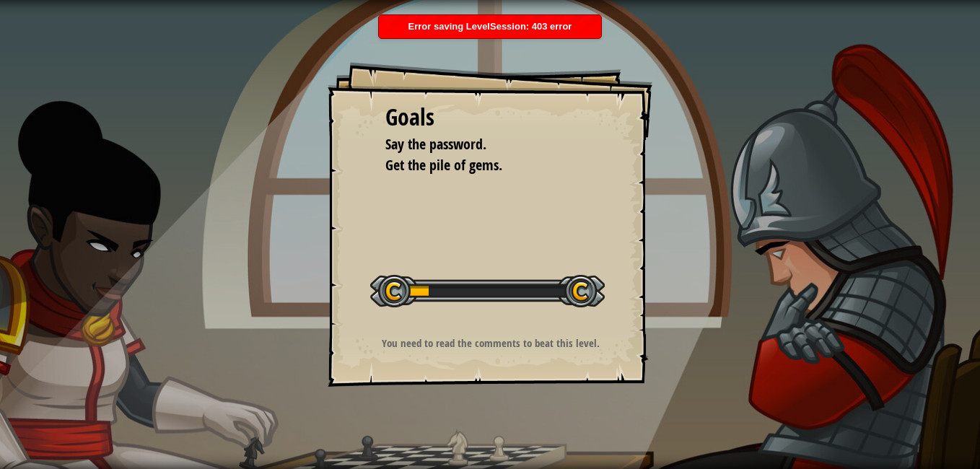  Describe the element at coordinates (490, 117) in the screenshot. I see `div: Goals` at that location.